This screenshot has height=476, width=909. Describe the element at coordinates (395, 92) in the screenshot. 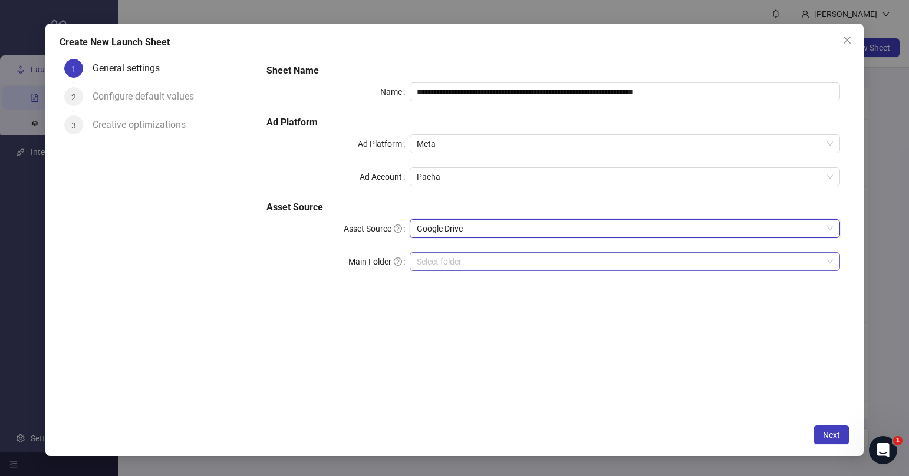

I see `label: Name` at that location.